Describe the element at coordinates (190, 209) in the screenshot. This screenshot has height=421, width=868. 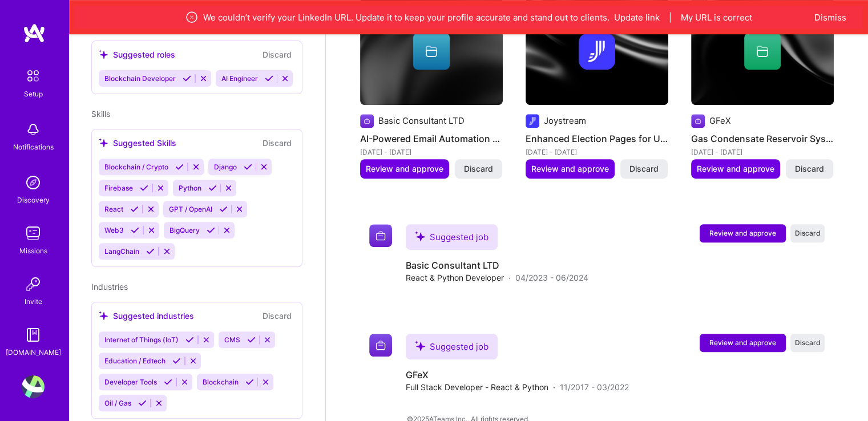
I see `span: GPT / OpenAI` at that location.